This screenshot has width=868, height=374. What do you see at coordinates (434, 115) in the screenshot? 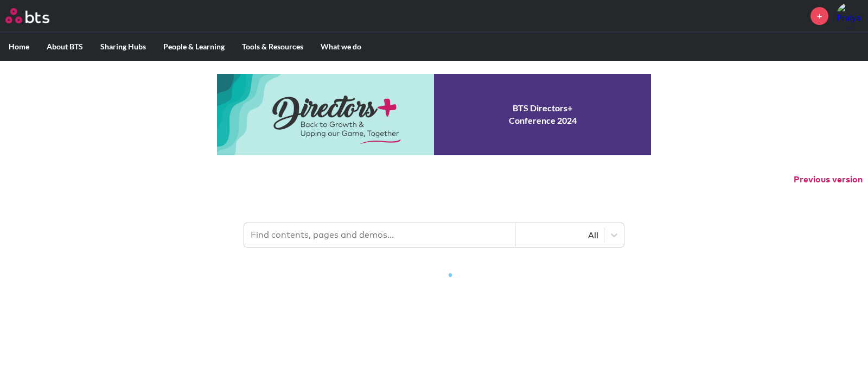
I see `a: Conference 2024` at bounding box center [434, 115].